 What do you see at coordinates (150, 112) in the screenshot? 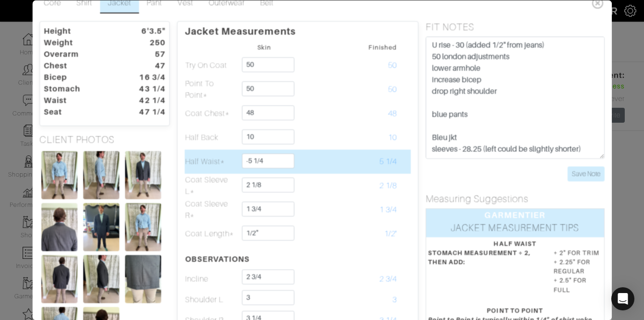
I see `dt: 47 1/4` at bounding box center [150, 112].